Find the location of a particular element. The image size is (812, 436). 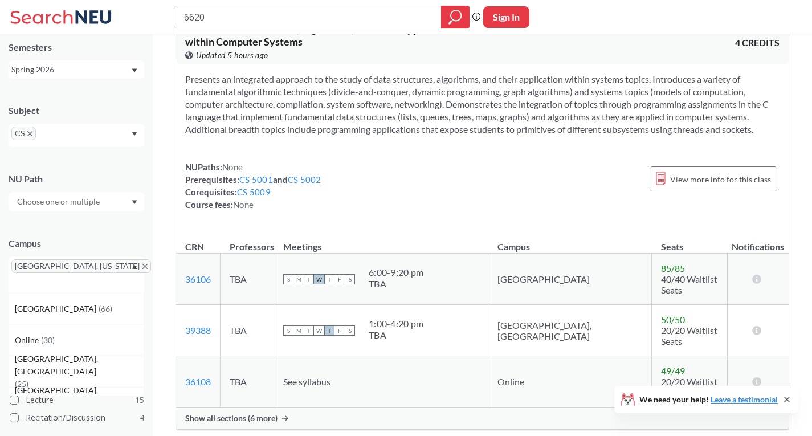

th: Campus is located at coordinates (570, 241).